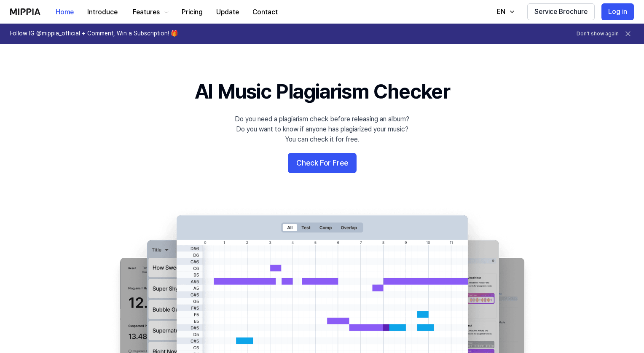 The width and height of the screenshot is (644, 353). Describe the element at coordinates (322, 130) in the screenshot. I see `div: Do you need a plagiarism check before releasing an album? Do you want to know if anyone has plagi...` at that location.